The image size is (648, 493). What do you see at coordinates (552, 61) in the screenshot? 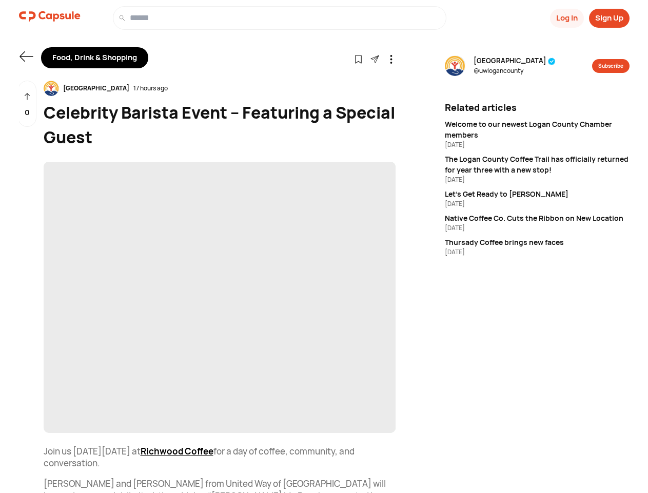
I see `img: tick` at bounding box center [552, 61].